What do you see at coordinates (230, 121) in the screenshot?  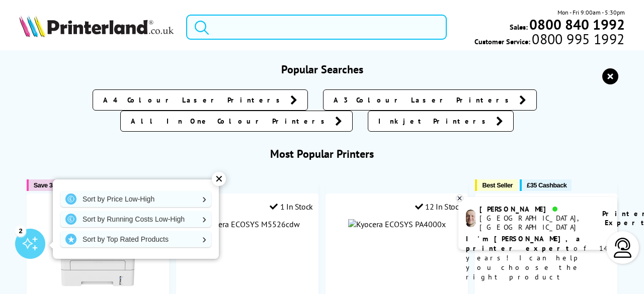 I see `span: All In One Colour Printers` at bounding box center [230, 121].